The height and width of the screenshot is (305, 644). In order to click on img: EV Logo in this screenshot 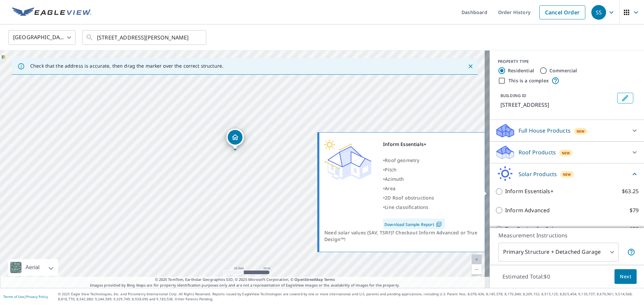, I will do `click(52, 12)`.